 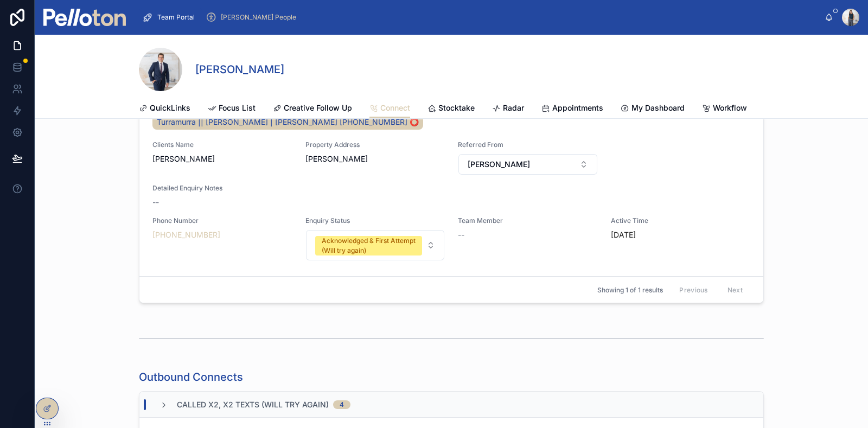 I want to click on span: Workflow, so click(x=729, y=108).